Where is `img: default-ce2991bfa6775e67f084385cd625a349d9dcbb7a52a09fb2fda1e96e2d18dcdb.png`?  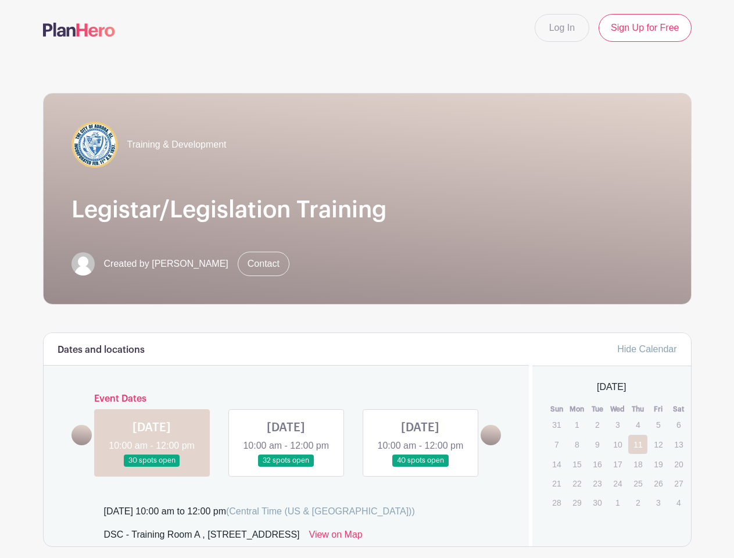
img: default-ce2991bfa6775e67f084385cd625a349d9dcbb7a52a09fb2fda1e96e2d18dcdb.png is located at coordinates (83, 264).